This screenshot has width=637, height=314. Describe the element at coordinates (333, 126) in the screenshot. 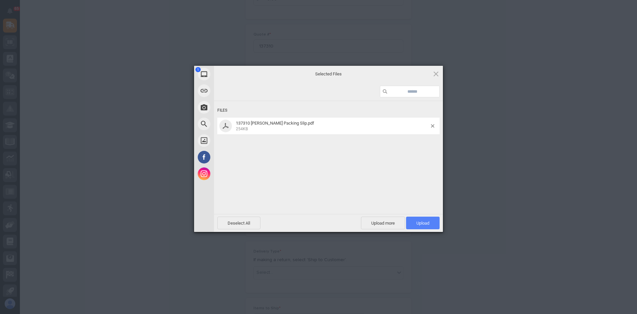

I see `span: 137310 Deshazo Packing Slip.pdf` at that location.